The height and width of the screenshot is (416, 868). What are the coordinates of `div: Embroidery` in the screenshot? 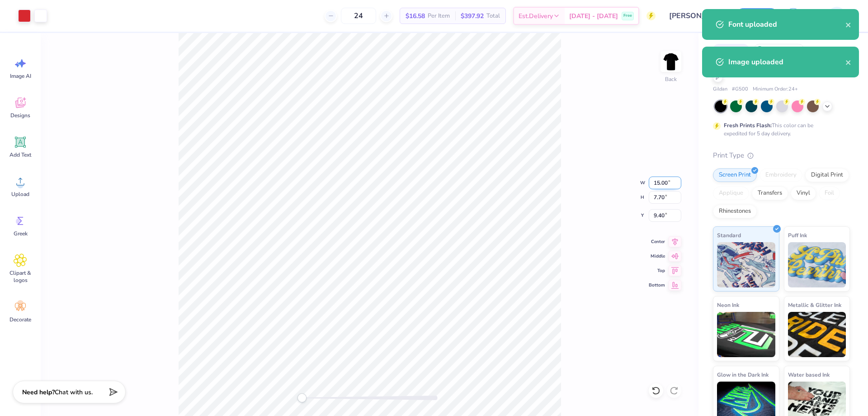 It's located at (781, 175).